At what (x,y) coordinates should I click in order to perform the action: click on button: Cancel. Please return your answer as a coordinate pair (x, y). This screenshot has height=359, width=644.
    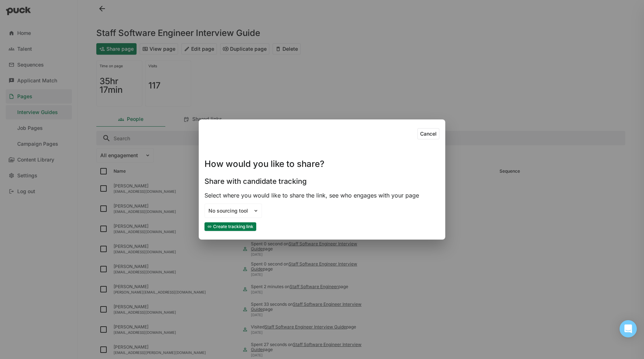
    Looking at the image, I should click on (428, 134).